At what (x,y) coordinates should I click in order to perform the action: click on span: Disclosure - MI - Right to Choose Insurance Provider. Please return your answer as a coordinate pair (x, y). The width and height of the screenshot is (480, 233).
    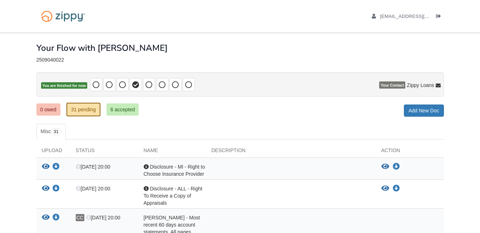
    Looking at the image, I should click on (174, 170).